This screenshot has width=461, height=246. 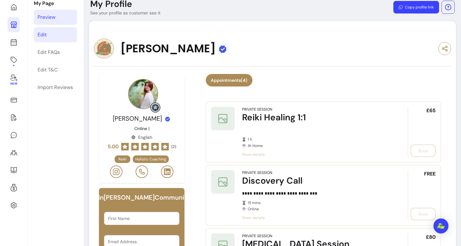 I want to click on a: Resources, so click(x=13, y=170).